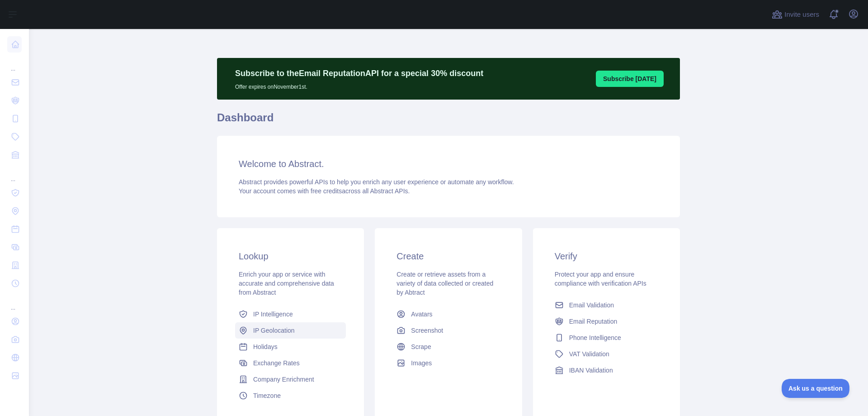  I want to click on button: Invite users, so click(795, 15).